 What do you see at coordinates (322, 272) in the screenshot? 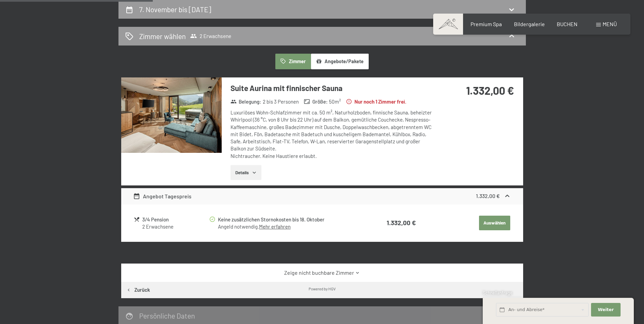
I see `a: Zeige nicht buchbare Zimmer` at bounding box center [322, 272].